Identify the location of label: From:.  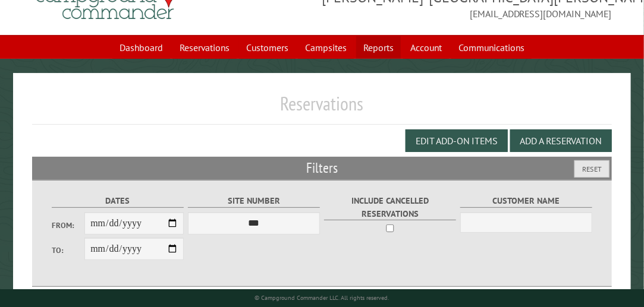
(68, 225).